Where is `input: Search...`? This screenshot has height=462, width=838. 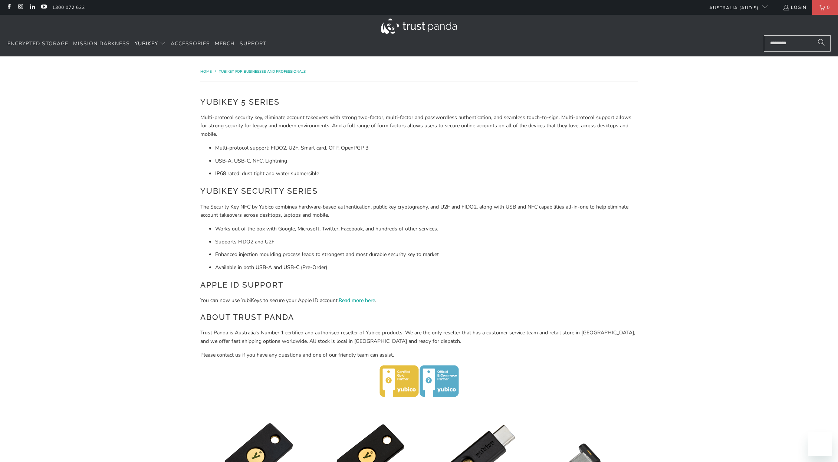
input: Search... is located at coordinates (797, 43).